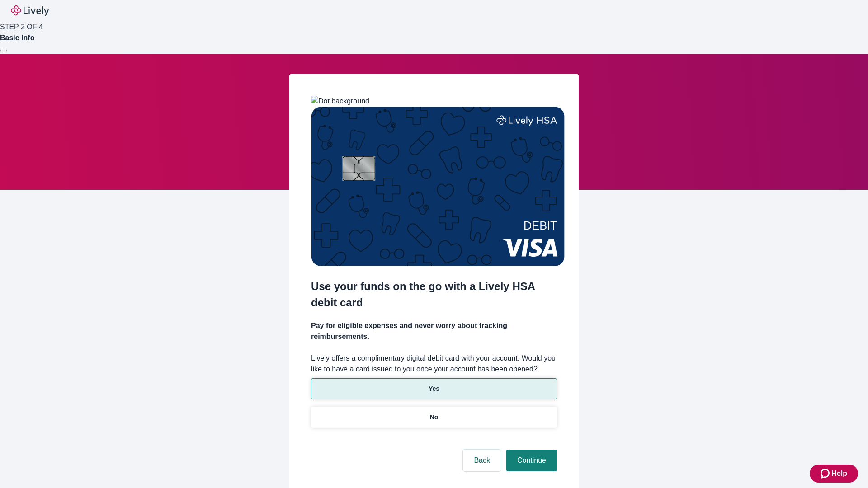 This screenshot has width=868, height=488. What do you see at coordinates (839, 474) in the screenshot?
I see `span: Help` at bounding box center [839, 474].